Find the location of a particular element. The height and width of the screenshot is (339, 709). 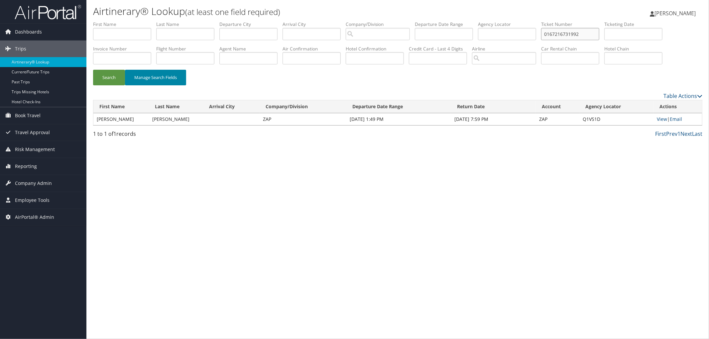

label: Airline is located at coordinates (506, 49).